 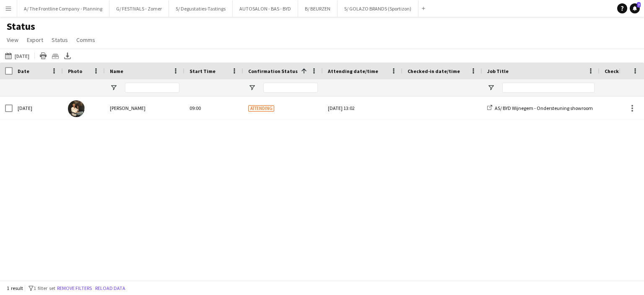 What do you see at coordinates (35, 40) in the screenshot?
I see `a: Export` at bounding box center [35, 40].